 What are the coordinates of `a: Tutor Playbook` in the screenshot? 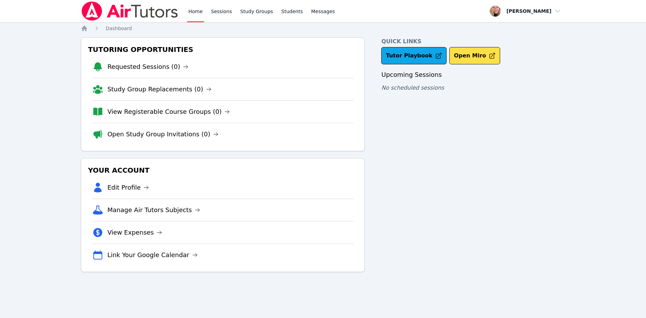 It's located at (414, 56).